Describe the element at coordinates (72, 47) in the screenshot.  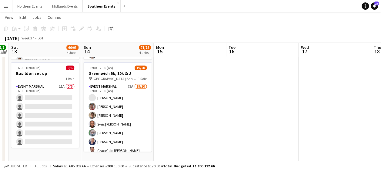
I see `span: 66/93` at that location.